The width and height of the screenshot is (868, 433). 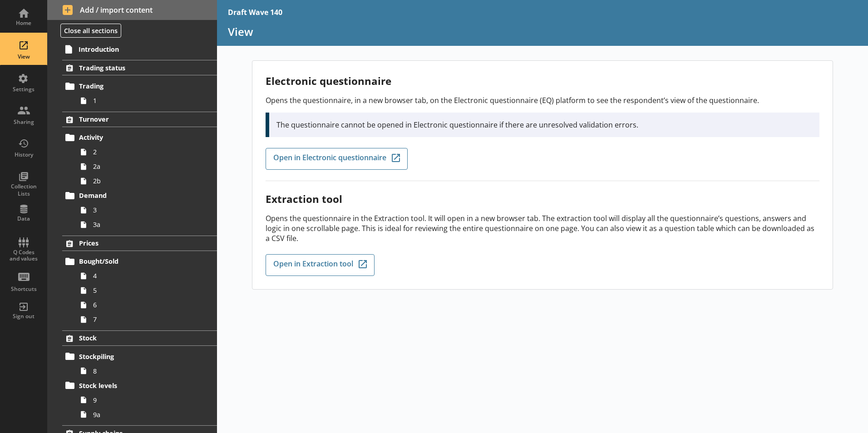 What do you see at coordinates (24, 122) in the screenshot?
I see `div: Sharing` at bounding box center [24, 122].